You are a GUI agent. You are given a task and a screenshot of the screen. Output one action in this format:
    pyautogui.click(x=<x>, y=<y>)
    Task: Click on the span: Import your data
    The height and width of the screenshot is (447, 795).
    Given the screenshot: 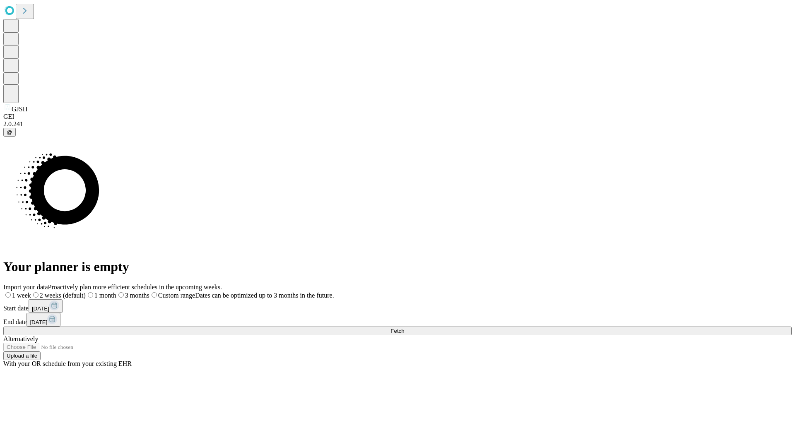 What is the action you would take?
    pyautogui.click(x=26, y=287)
    